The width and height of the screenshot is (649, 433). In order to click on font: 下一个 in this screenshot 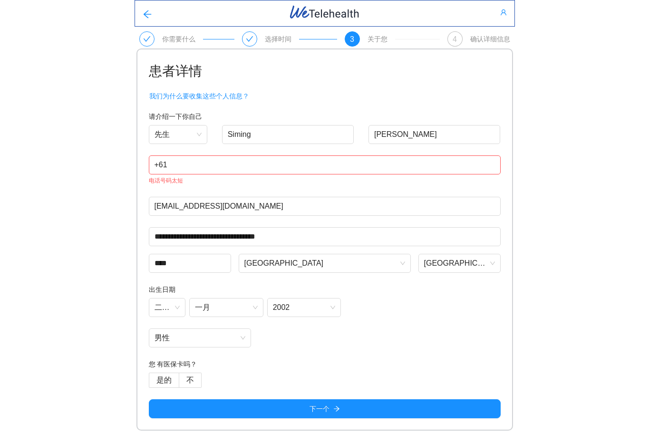, I will do `click(319, 409)`.